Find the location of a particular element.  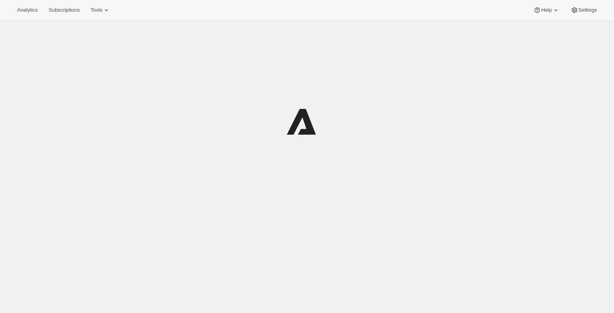

span: Help is located at coordinates (546, 10).